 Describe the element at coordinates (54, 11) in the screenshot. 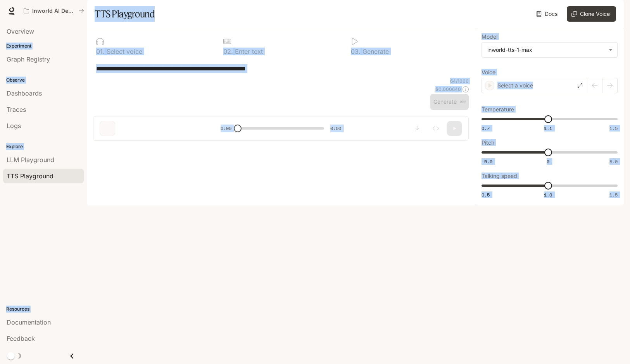

I see `p: Inworld AI Demos` at that location.